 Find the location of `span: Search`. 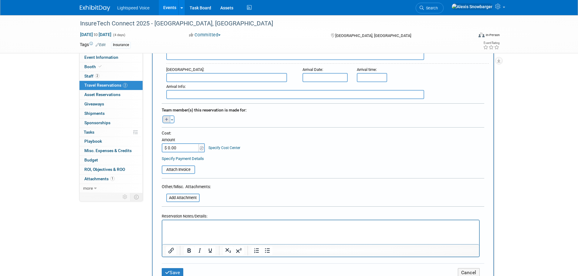

span: Search is located at coordinates (431, 8).